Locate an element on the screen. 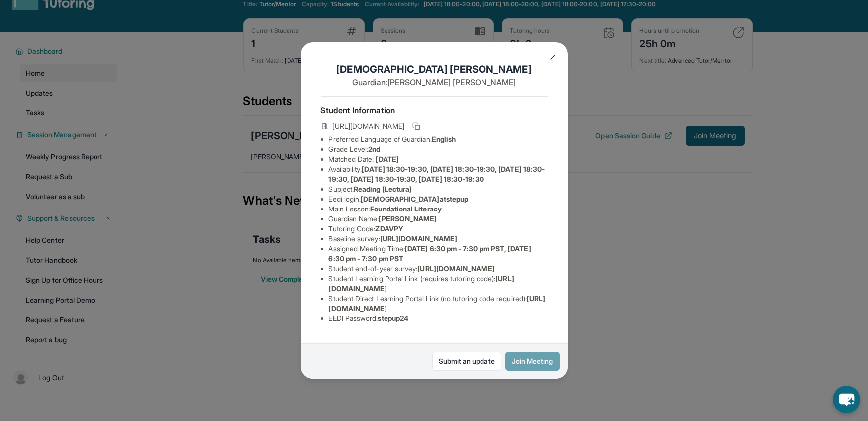  li: Availability: is located at coordinates (438, 174).